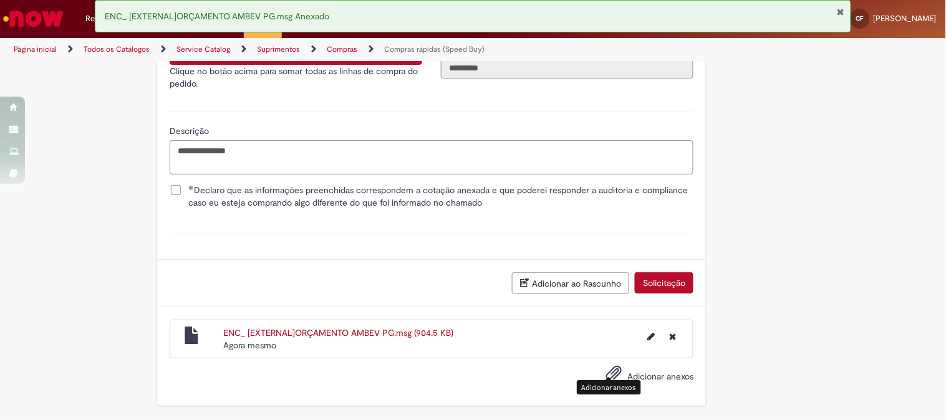  Describe the element at coordinates (613, 376) in the screenshot. I see `button: Adicionar anexos` at that location.